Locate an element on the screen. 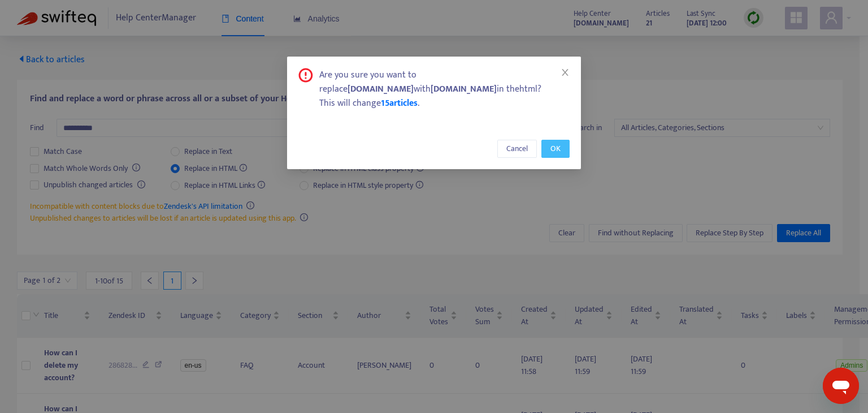 The height and width of the screenshot is (413, 868). button: Cancel is located at coordinates (517, 149).